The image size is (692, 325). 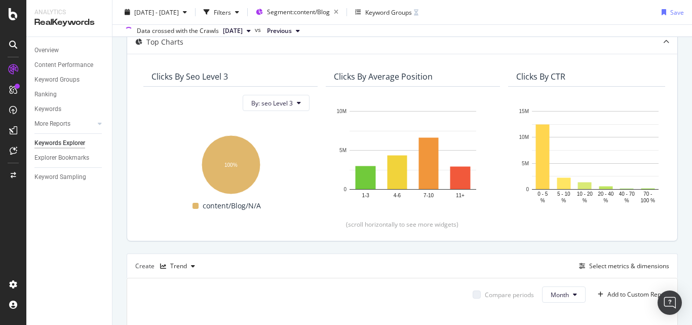 What do you see at coordinates (606, 193) in the screenshot?
I see `text: 20 - 40` at bounding box center [606, 193].